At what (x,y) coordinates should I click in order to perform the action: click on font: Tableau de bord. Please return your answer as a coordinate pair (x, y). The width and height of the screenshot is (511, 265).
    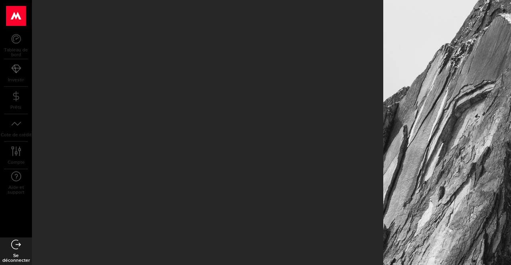
    Looking at the image, I should click on (16, 52).